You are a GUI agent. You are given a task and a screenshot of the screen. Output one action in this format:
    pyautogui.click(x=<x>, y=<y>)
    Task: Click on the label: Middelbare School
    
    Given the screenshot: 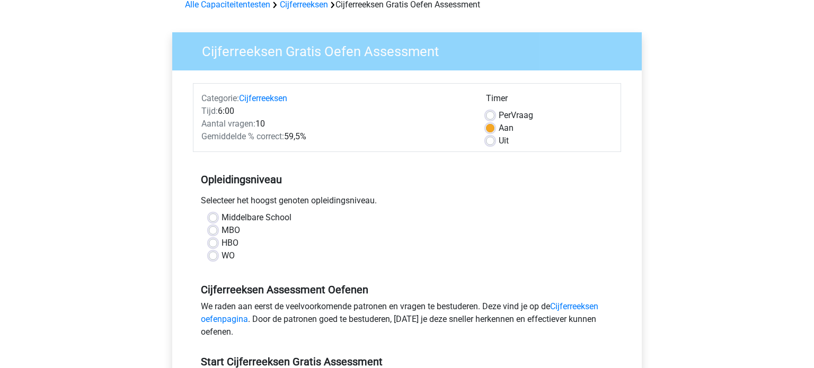 What is the action you would take?
    pyautogui.click(x=256, y=218)
    